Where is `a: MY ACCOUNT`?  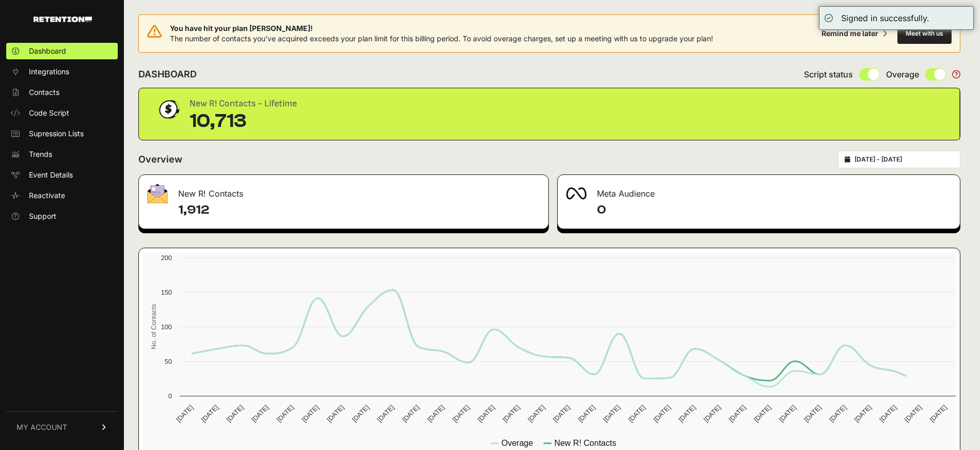 a: MY ACCOUNT is located at coordinates (62, 427).